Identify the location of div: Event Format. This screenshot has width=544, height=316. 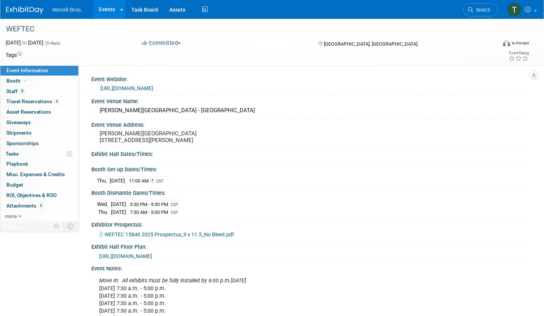
(490, 45).